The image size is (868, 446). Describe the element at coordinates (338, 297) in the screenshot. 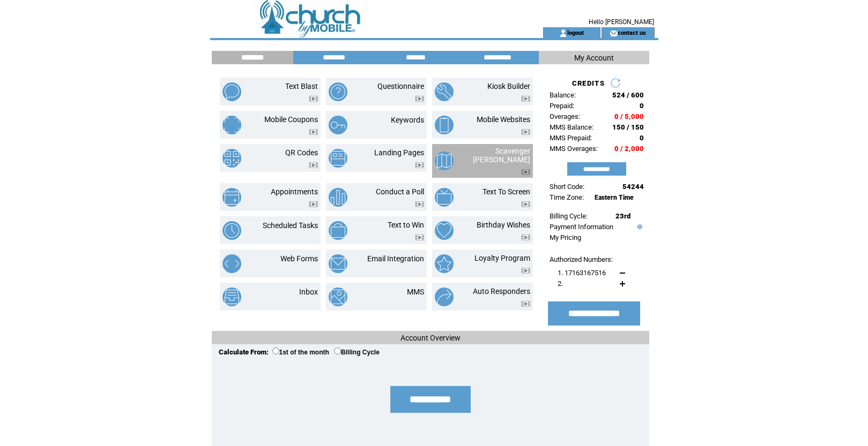

I see `img: mms.png` at that location.